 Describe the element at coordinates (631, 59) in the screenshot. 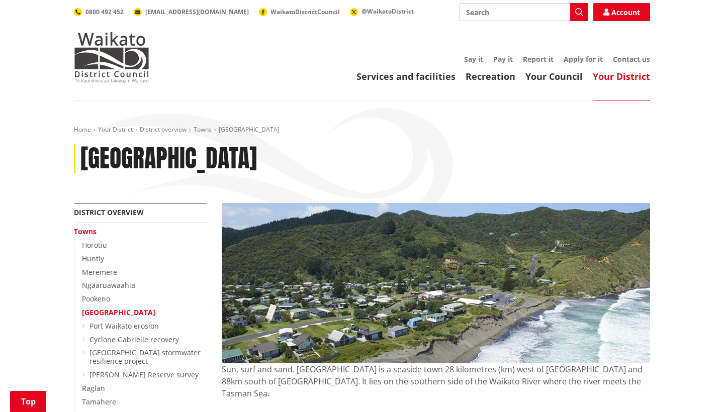

I see `a: Contact us` at that location.